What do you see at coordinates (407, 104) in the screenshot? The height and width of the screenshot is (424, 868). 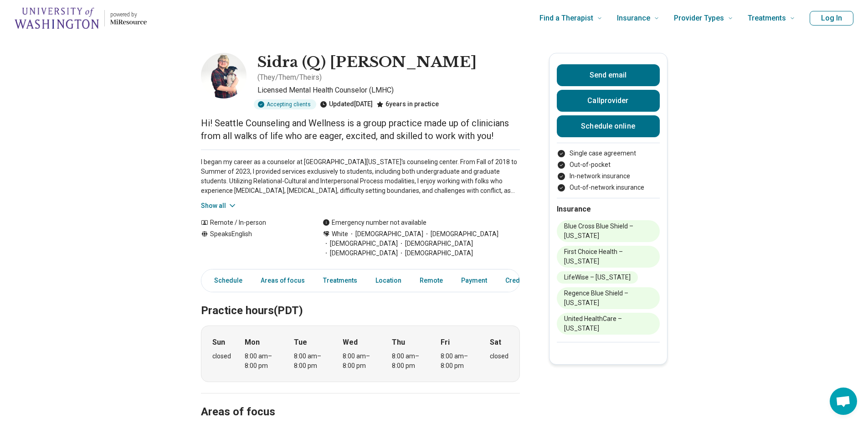 I see `div: 6 years in practice` at bounding box center [407, 104].